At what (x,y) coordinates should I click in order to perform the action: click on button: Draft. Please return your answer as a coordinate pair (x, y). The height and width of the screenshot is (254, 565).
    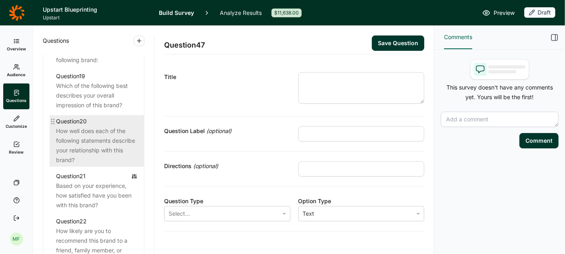
    Looking at the image, I should click on (540, 13).